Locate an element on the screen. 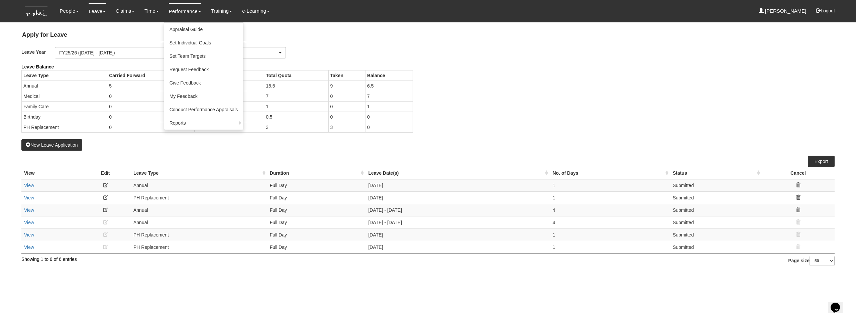  a: Time is located at coordinates (152, 11).